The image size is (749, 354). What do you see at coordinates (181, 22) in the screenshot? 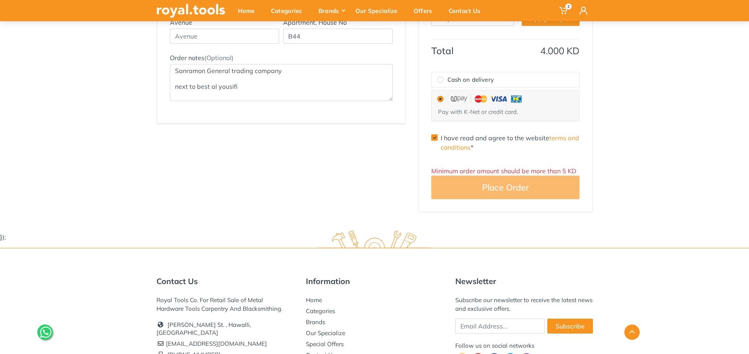
I see `label: Avenue` at bounding box center [181, 22].